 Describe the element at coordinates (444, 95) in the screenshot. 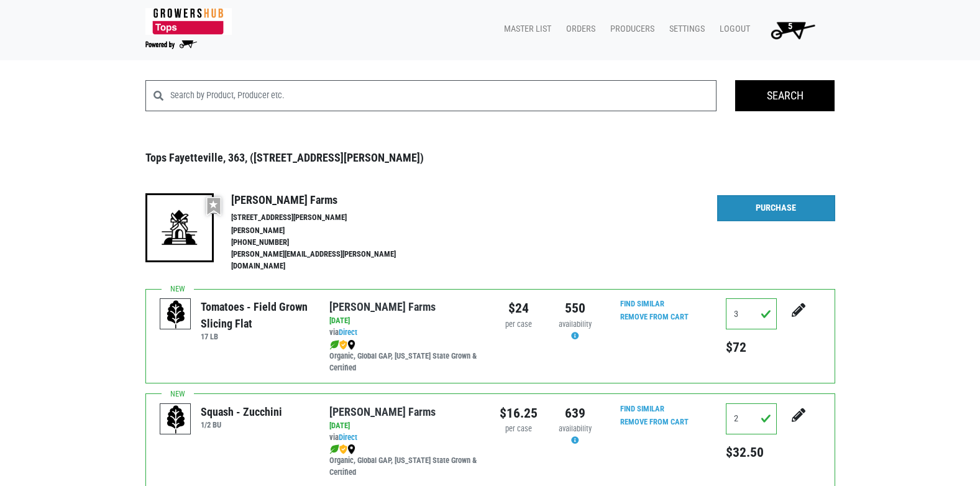

I see `input: Search by Product, Producer etc.` at that location.